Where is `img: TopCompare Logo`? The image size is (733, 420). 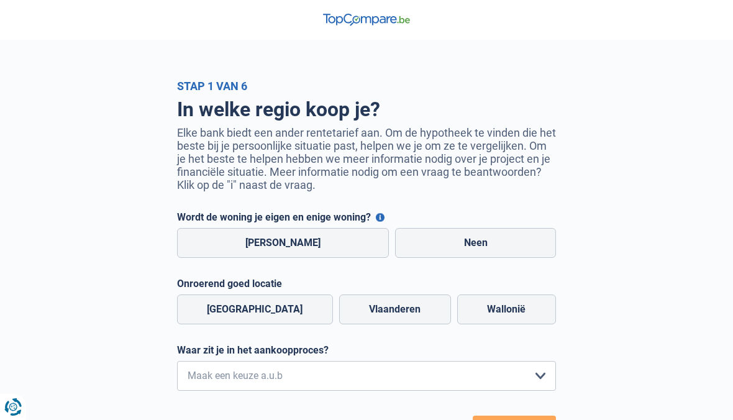 img: TopCompare Logo is located at coordinates (367, 20).